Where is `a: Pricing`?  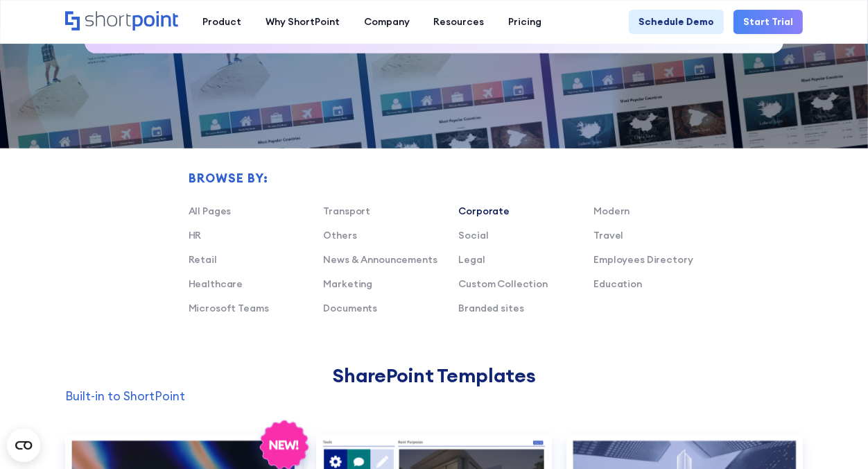
a: Pricing is located at coordinates (525, 22).